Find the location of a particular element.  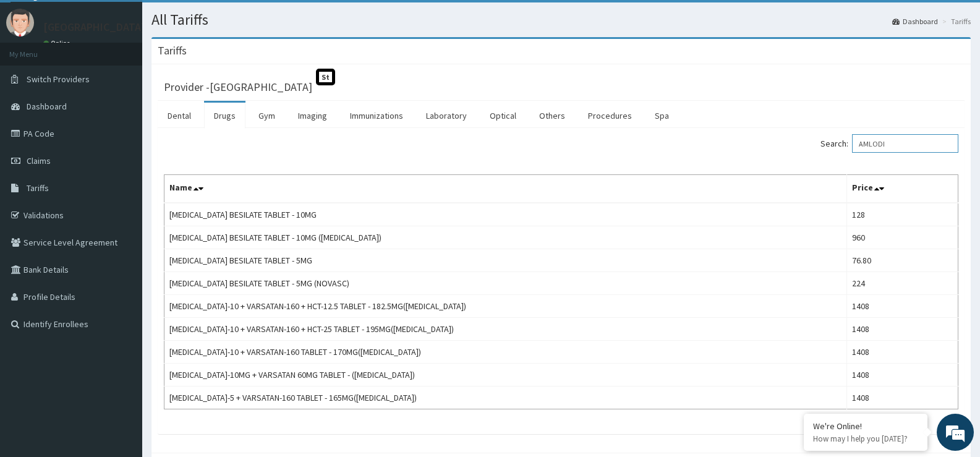

td: 76.80 is located at coordinates (903, 260).